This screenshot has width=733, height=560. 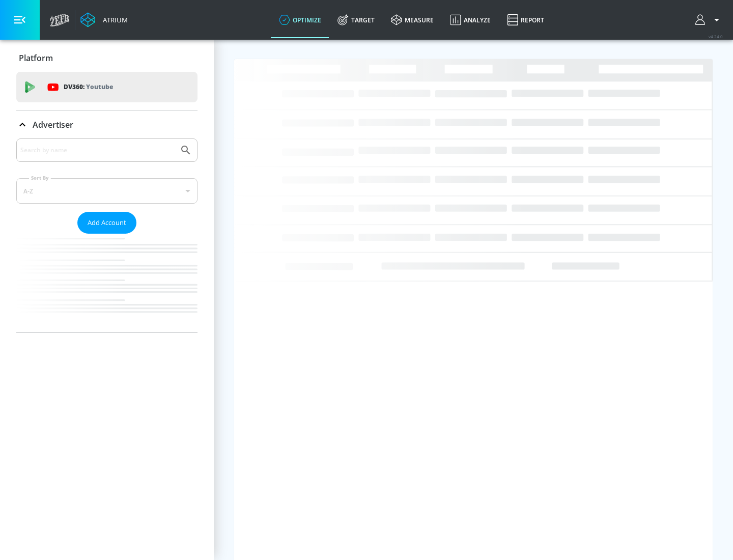 What do you see at coordinates (525, 20) in the screenshot?
I see `a: Report` at bounding box center [525, 20].